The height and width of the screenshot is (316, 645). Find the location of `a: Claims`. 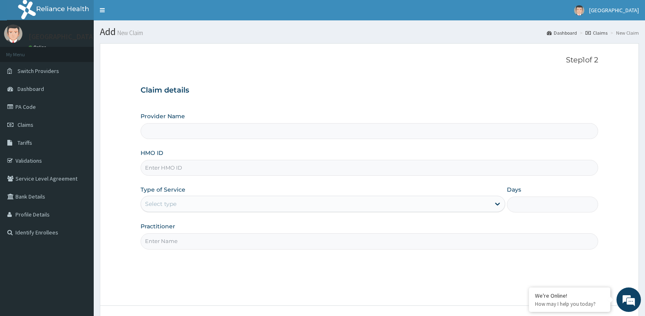

a: Claims is located at coordinates (597, 33).